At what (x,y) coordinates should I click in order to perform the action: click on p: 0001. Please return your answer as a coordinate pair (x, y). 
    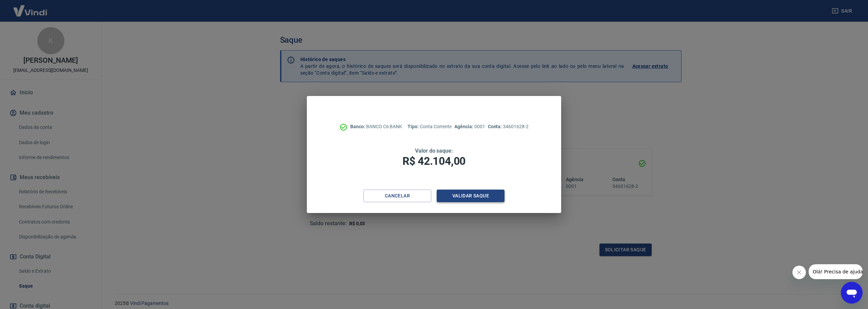
    Looking at the image, I should click on (470, 127).